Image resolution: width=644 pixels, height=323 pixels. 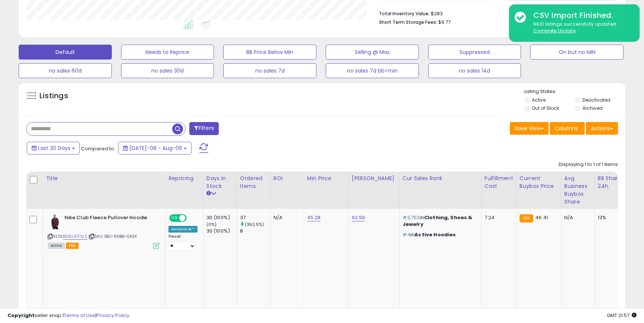 What do you see at coordinates (53, 148) in the screenshot?
I see `button: Last 30 Days` at bounding box center [53, 148].